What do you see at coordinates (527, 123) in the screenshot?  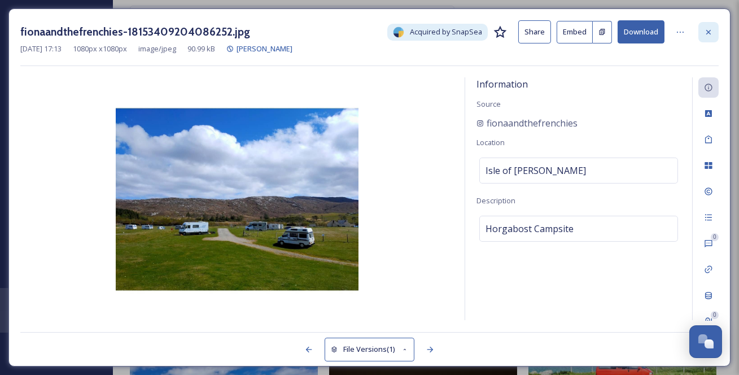 I see `a: fionaandthefrenchies` at bounding box center [527, 123].